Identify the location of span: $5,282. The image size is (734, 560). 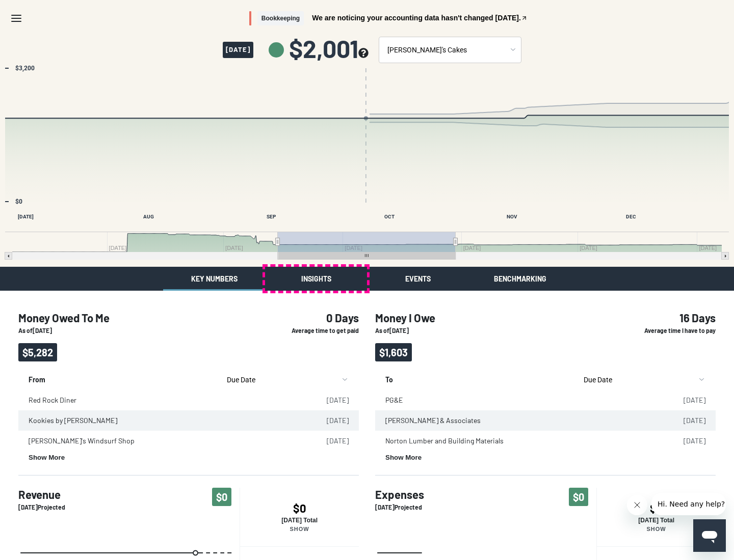
(38, 353).